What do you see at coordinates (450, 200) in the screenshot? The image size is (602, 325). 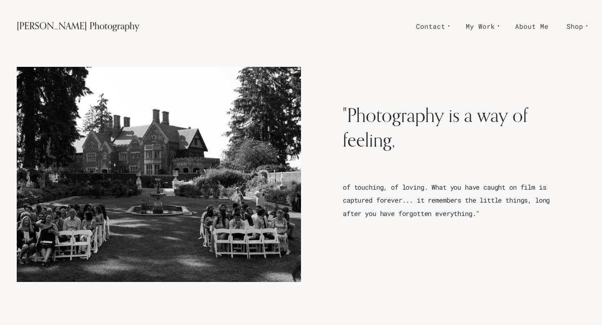 I see `p: of touching, of loving. What you have caught on film is captured forever... it remembers the litt...` at bounding box center [450, 200].